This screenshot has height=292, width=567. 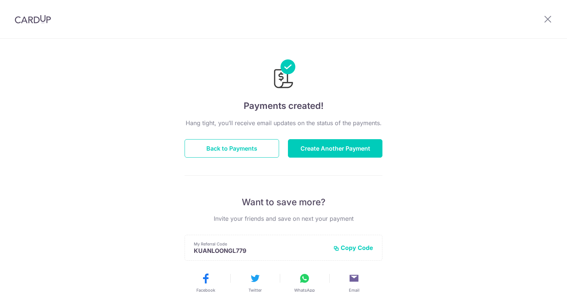 I want to click on button: Copy Code, so click(x=353, y=248).